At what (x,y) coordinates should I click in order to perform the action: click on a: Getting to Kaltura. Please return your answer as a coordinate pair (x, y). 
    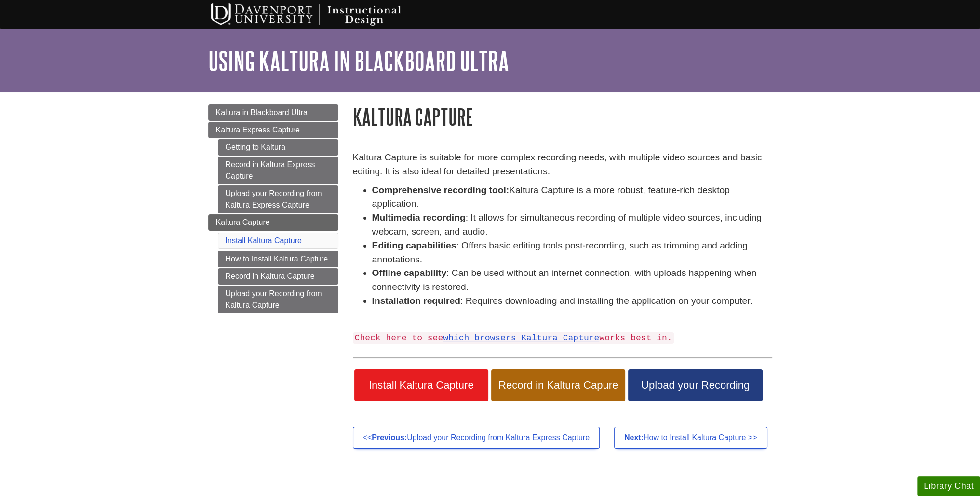
    Looking at the image, I should click on (278, 147).